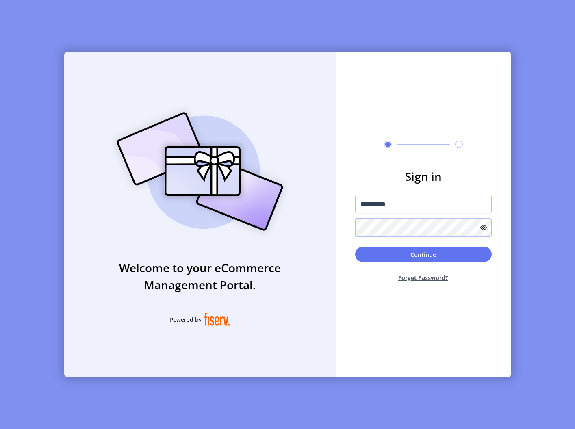  Describe the element at coordinates (423, 277) in the screenshot. I see `button: Forget Password?` at that location.